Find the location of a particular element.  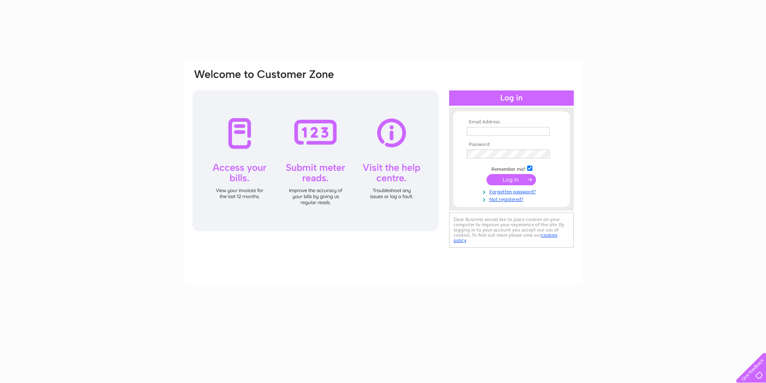

div: Clear Business would like to place cookies on your computer to improve your experience of the sit... is located at coordinates (511, 230).